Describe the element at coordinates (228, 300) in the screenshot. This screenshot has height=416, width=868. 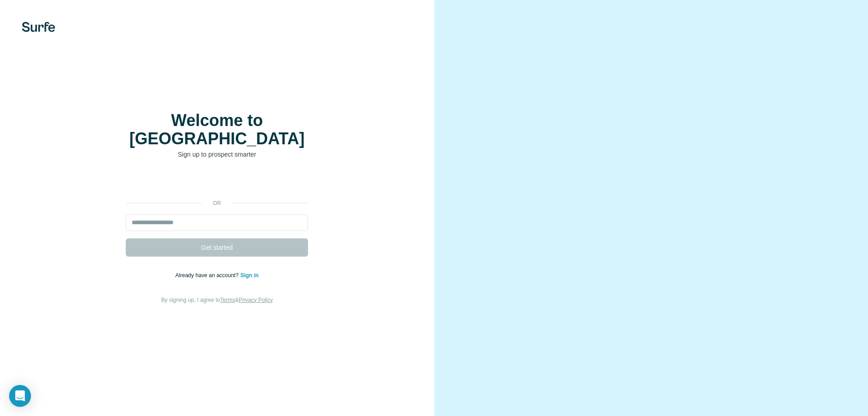
I see `a: Terms` at that location.